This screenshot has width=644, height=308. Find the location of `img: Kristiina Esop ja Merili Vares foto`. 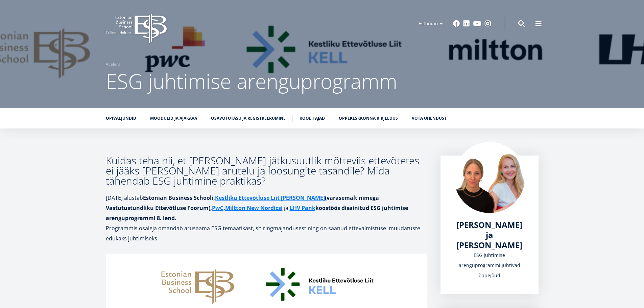

img: Kristiina Esop ja Merili Vares foto is located at coordinates (490, 177).